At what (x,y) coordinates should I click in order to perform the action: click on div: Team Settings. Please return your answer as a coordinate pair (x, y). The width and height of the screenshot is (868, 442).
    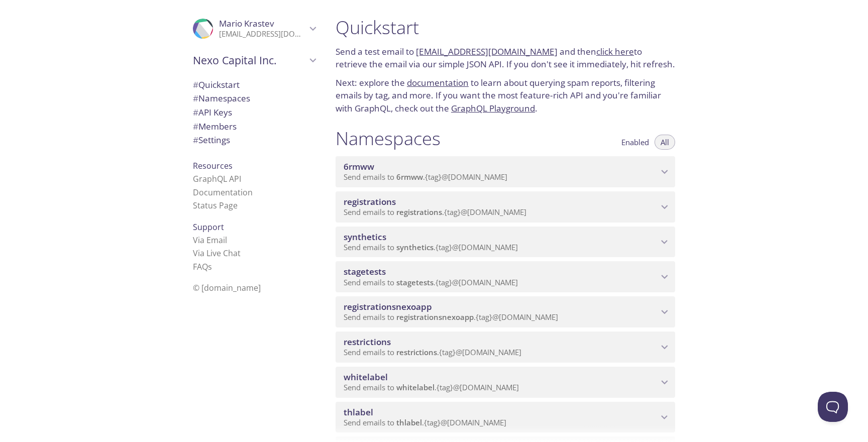
    Looking at the image, I should click on (254, 140).